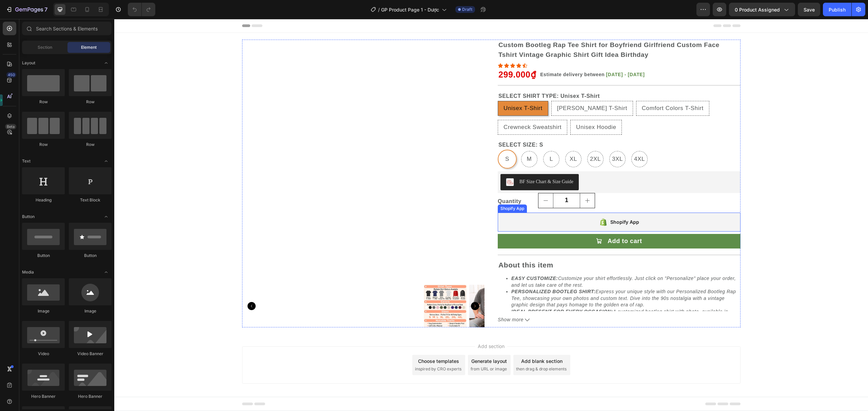 Image resolution: width=868 pixels, height=411 pixels. Describe the element at coordinates (11, 75) in the screenshot. I see `div: 450` at that location.